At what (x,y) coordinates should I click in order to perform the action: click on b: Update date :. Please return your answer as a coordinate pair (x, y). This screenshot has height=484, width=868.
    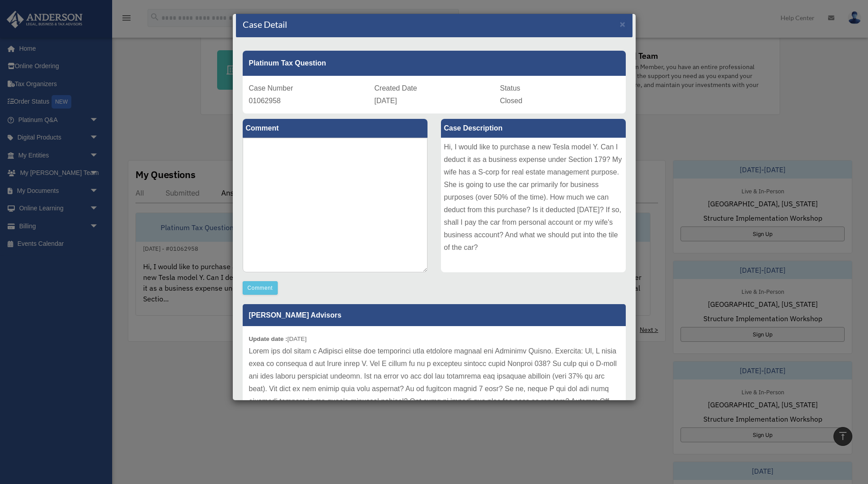
    Looking at the image, I should click on (268, 339).